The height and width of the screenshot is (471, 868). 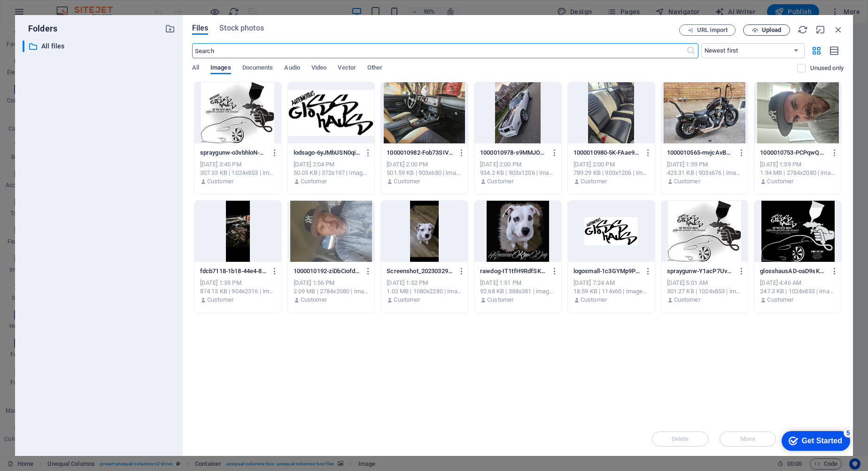 I want to click on p: spraygunw-Y1acP7UvBCkcEdSsSznCZw.jpg, so click(x=701, y=271).